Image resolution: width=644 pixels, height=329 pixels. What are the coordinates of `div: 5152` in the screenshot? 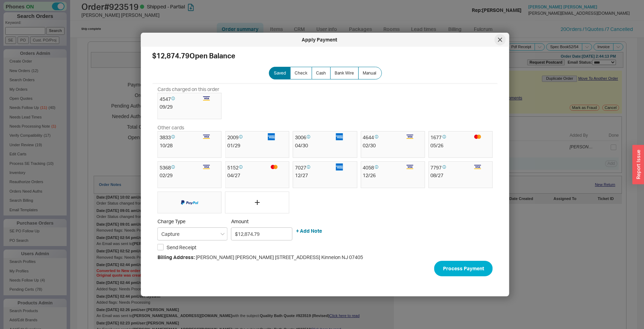 It's located at (248, 167).